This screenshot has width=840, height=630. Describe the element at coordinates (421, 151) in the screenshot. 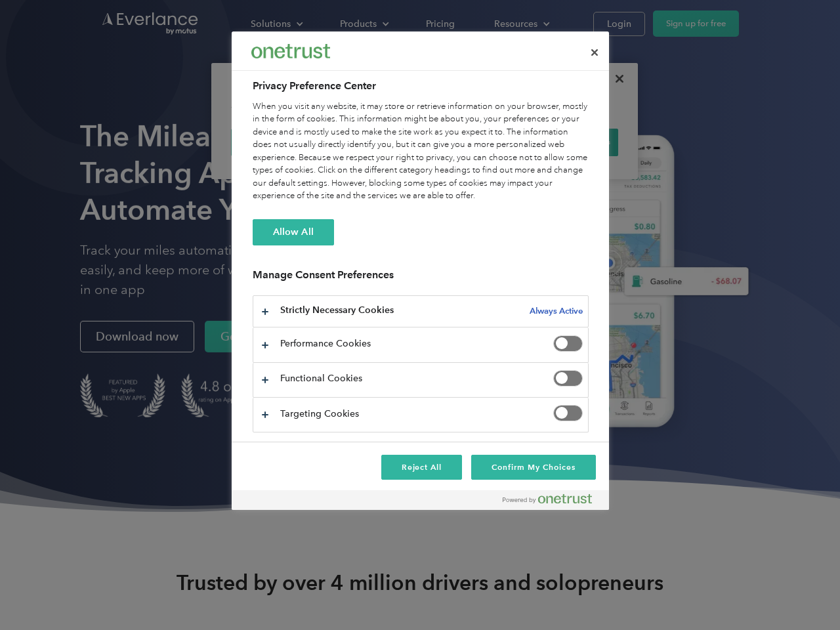

I see `div: When you visit any website, it may store or retrieve information on your browser, mostly in the f...` at that location.